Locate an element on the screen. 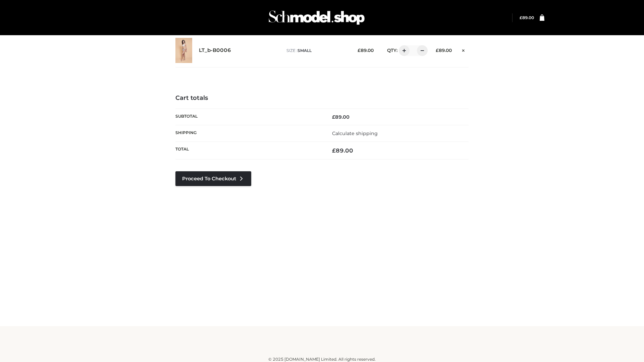 This screenshot has height=362, width=644. h4: Cart totals is located at coordinates (322, 98).